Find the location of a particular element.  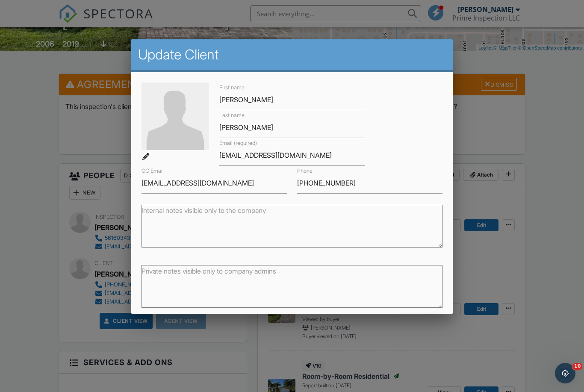

label: Phone is located at coordinates (305, 171).